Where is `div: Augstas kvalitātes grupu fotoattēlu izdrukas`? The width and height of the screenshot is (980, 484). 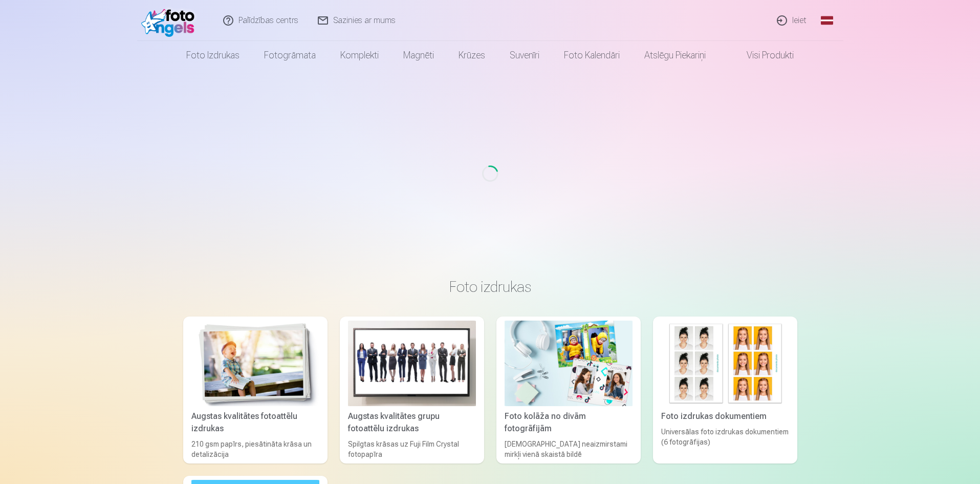 div: Augstas kvalitātes grupu fotoattēlu izdrukas is located at coordinates (412, 422).